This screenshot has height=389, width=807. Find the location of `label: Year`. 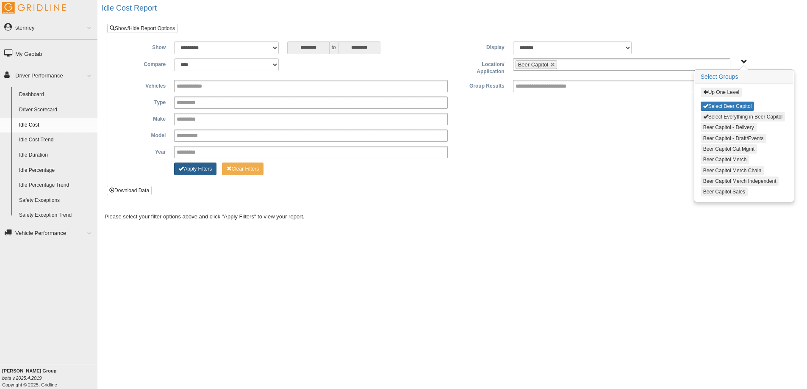

label: Year is located at coordinates (142, 151).